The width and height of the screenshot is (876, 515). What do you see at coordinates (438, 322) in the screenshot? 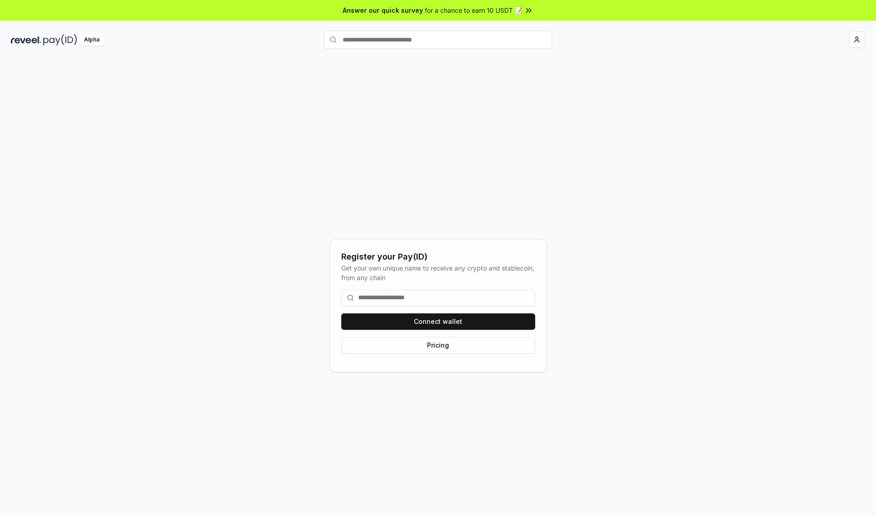
I see `button: Connect wallet` at bounding box center [438, 322].